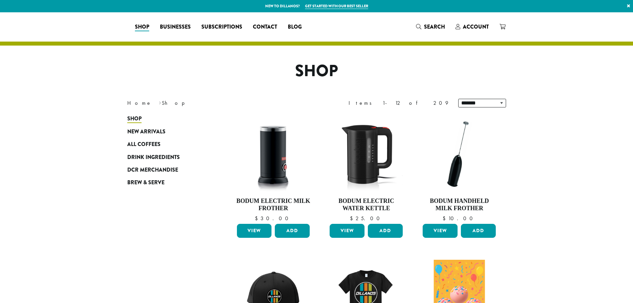  I want to click on span: Blog, so click(295, 27).